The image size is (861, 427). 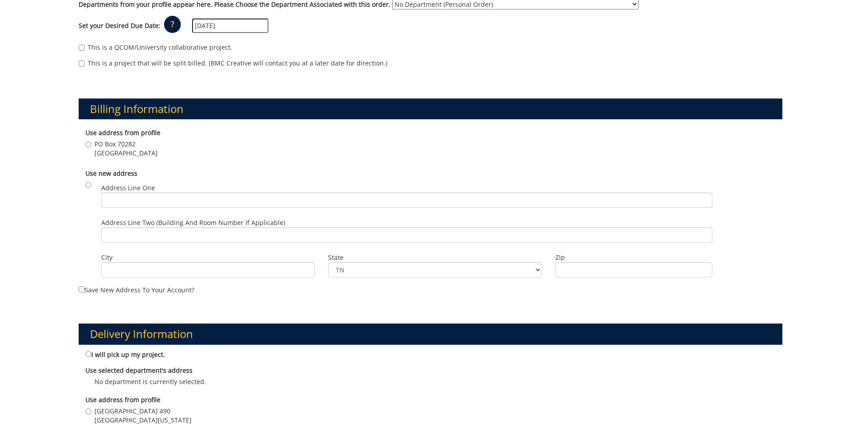 I want to click on b: Use new address, so click(x=111, y=173).